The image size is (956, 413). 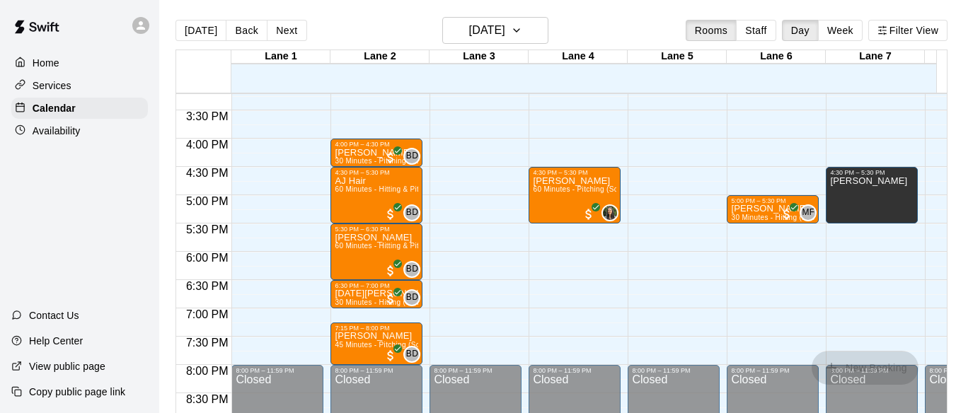 I want to click on div: 5:00 PM – 5:30 PM: Lorenzo Veliz, so click(x=773, y=209).